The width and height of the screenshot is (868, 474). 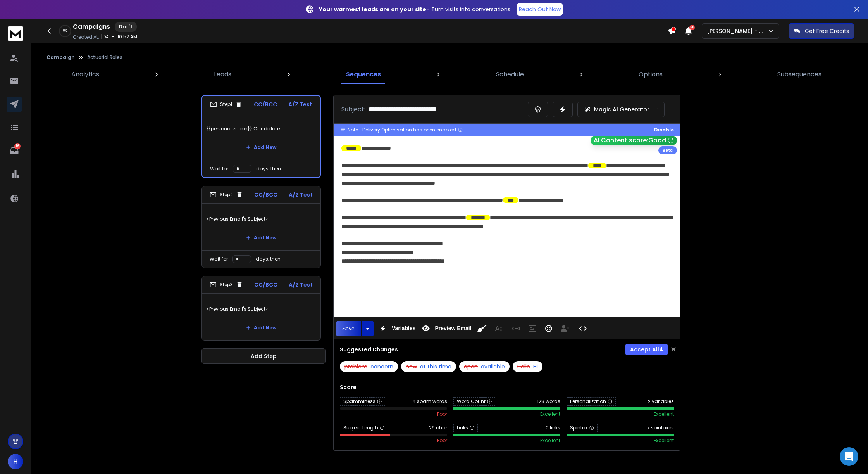 I want to click on span: now, so click(x=412, y=366).